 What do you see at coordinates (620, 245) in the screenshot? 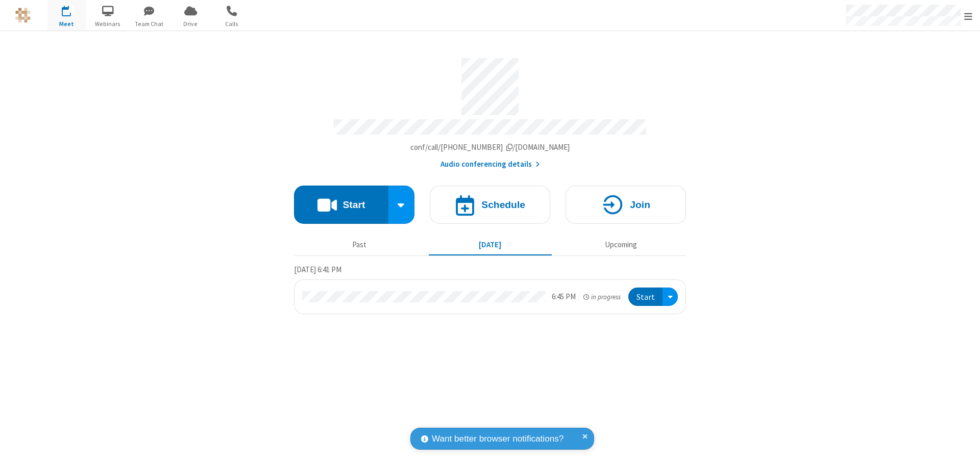
I see `button: Upcoming` at bounding box center [620, 245].